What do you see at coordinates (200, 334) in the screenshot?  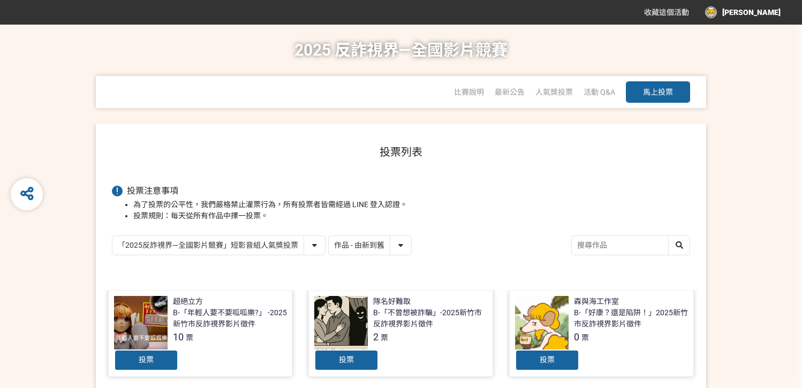 I see `a: 超絕立方B-「年輕人要不要呱呱樂?」 -2025新竹市反詐視界影片徵件10票投票` at bounding box center [200, 334].